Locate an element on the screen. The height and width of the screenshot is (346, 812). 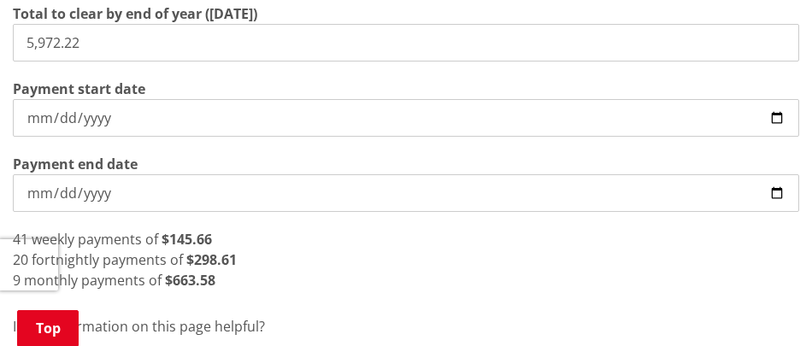
span: fortnightly payments of is located at coordinates (107, 260).